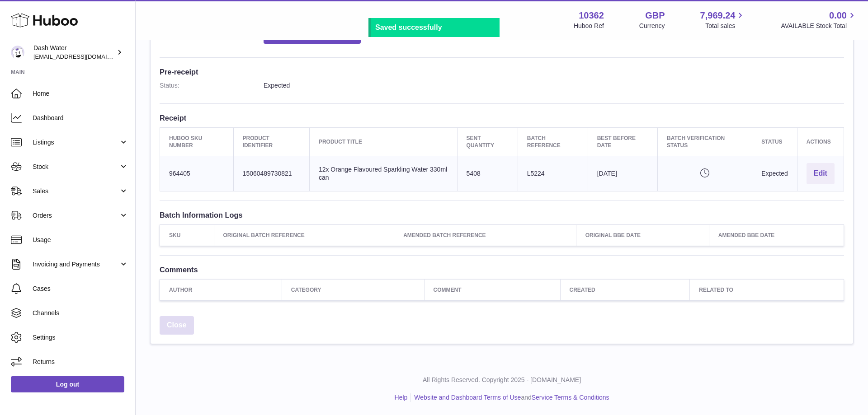 The image size is (868, 415). I want to click on th: Actions, so click(820, 141).